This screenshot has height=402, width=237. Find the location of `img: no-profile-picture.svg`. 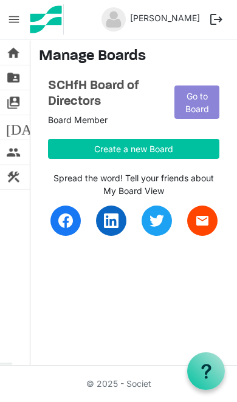

img: no-profile-picture.svg is located at coordinates (114, 19).